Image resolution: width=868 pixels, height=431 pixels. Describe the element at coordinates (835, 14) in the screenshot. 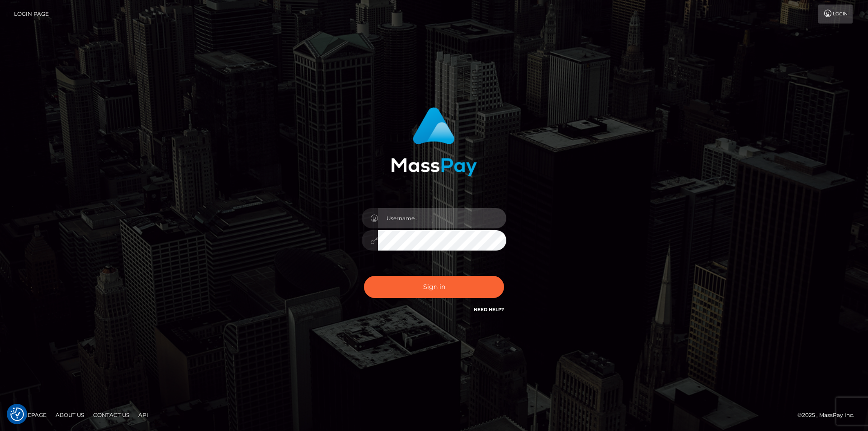

I see `a: Login` at that location.